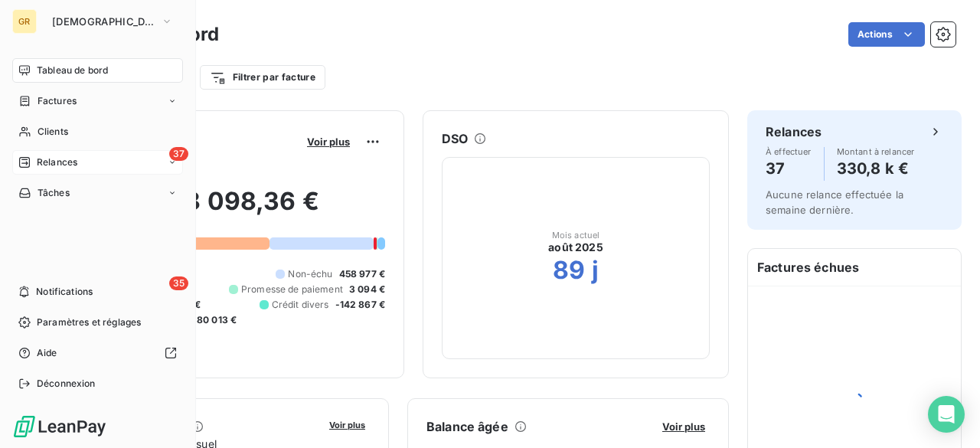 Image resolution: width=980 pixels, height=448 pixels. What do you see at coordinates (178, 154) in the screenshot?
I see `span: 37` at bounding box center [178, 154].